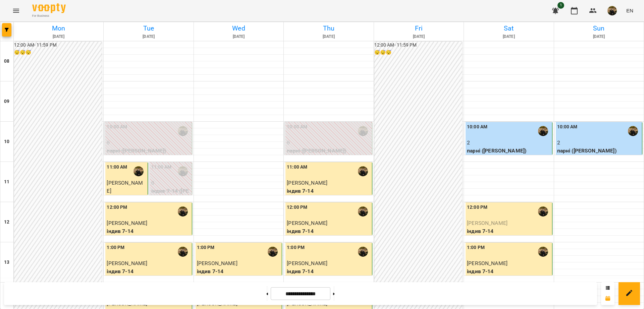 The height and width of the screenshot is (309, 644). What do you see at coordinates (239, 28) in the screenshot?
I see `h6: Wed` at bounding box center [239, 28].